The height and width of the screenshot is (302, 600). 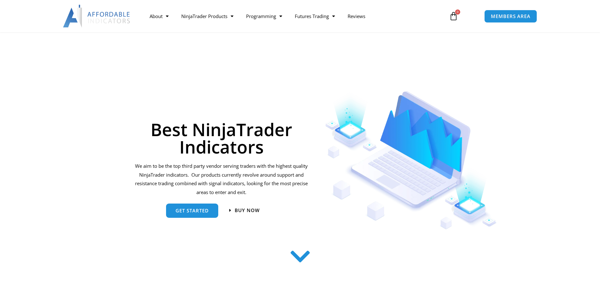 I want to click on span: MEMBERS AREA, so click(x=510, y=16).